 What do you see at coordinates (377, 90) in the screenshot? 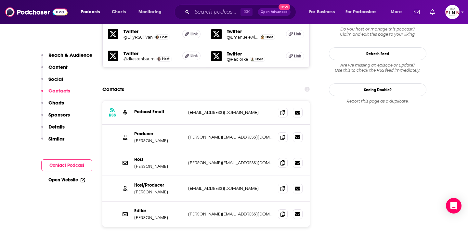
I see `a: Seeing Double?` at bounding box center [377, 90].